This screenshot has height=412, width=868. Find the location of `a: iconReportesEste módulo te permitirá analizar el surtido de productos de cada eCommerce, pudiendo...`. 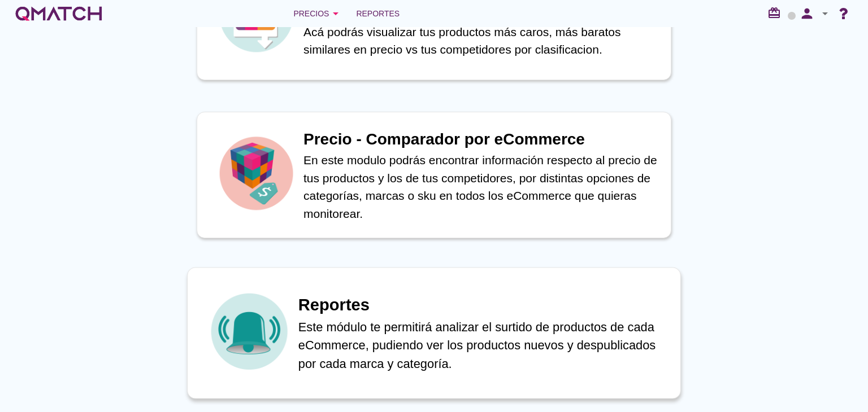

a: iconReportesEste módulo te permitirá analizar el surtido de productos de cada eCommerce, pudiendo... is located at coordinates (434, 333).